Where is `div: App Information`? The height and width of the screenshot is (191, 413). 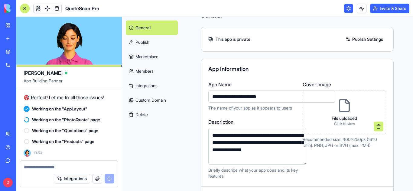 div: App Information is located at coordinates (297, 69).